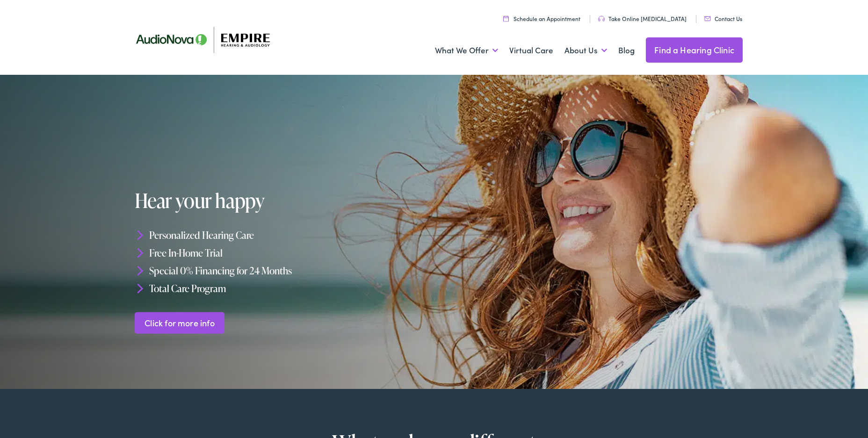 The width and height of the screenshot is (868, 438). I want to click on a: Blog, so click(626, 50).